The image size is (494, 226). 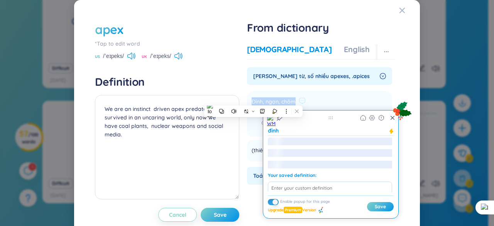 What do you see at coordinates (167, 82) in the screenshot?
I see `h4: Definition` at bounding box center [167, 82].